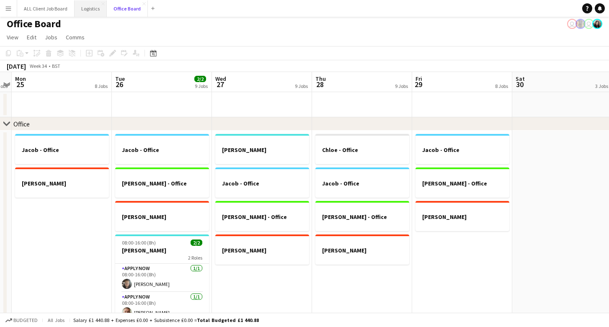  Describe the element at coordinates (38, 66) in the screenshot. I see `span: Week 34` at that location.